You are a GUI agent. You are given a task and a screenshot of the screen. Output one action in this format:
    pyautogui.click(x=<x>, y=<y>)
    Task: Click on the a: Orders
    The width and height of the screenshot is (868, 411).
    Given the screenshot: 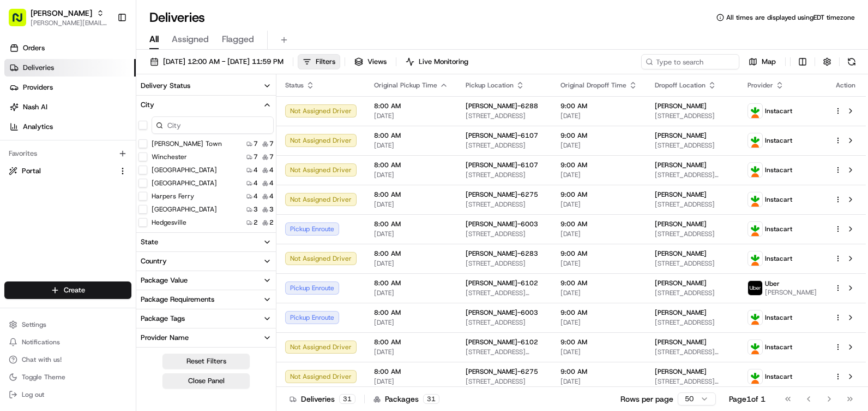 What is the action you would take?
    pyautogui.click(x=70, y=48)
    